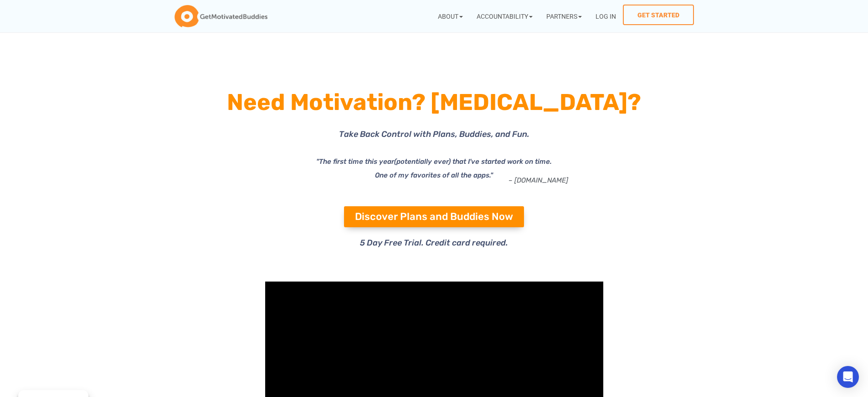  Describe the element at coordinates (565, 16) in the screenshot. I see `a: Partners` at that location.